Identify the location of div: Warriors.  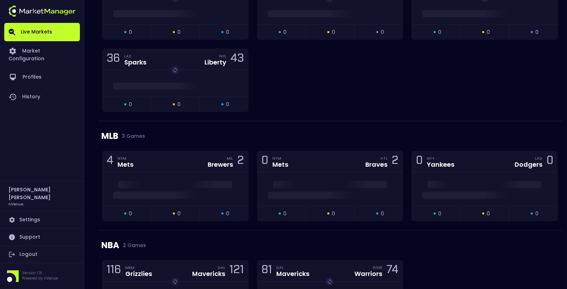
(368, 274).